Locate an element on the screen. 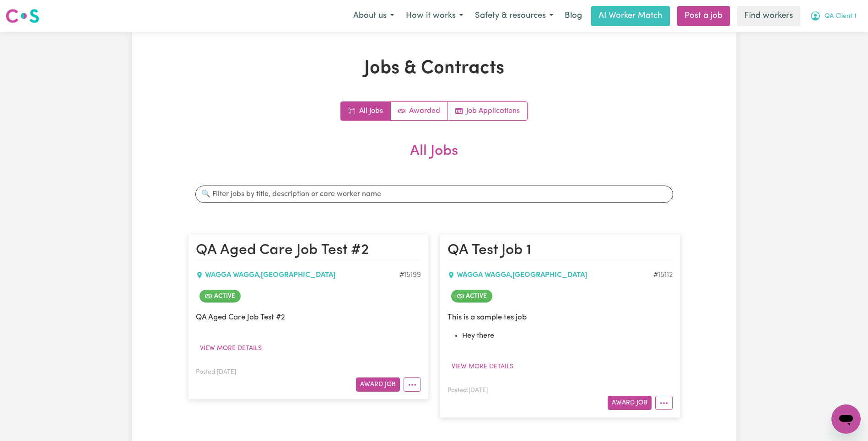  button: How it works is located at coordinates (434, 16).